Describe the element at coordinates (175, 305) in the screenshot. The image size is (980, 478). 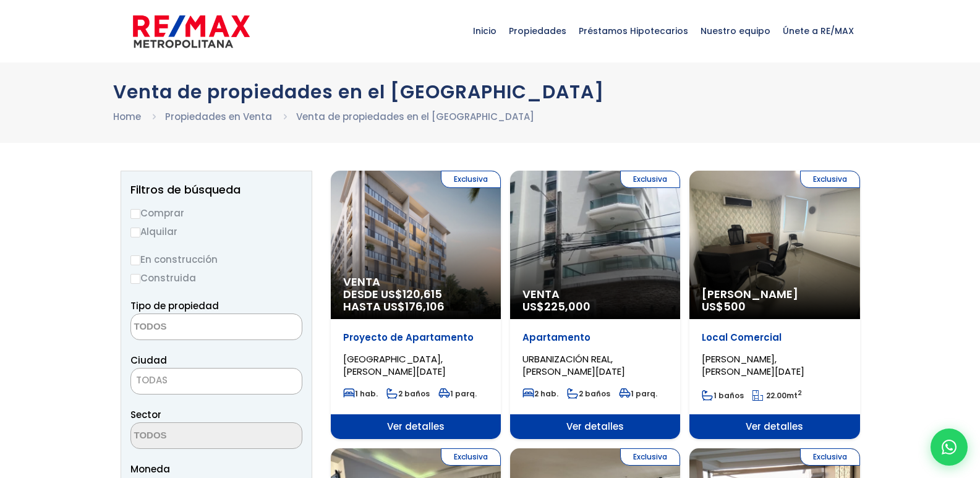
I see `span: Tipo de propiedad` at that location.